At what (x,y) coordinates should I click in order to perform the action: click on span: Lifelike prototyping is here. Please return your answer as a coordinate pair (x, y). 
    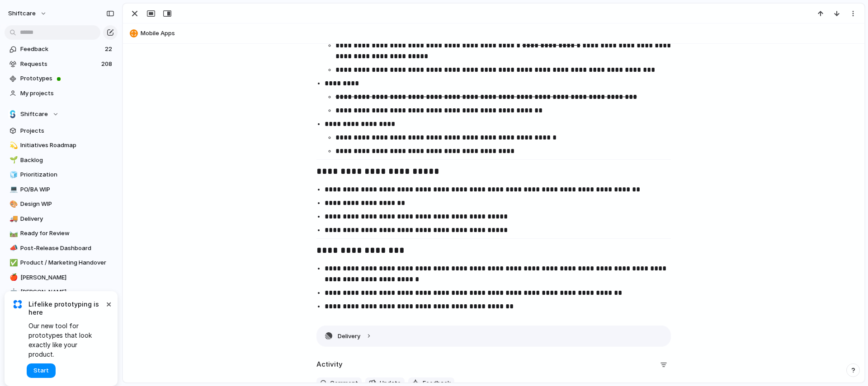
    Looking at the image, I should click on (66, 309).